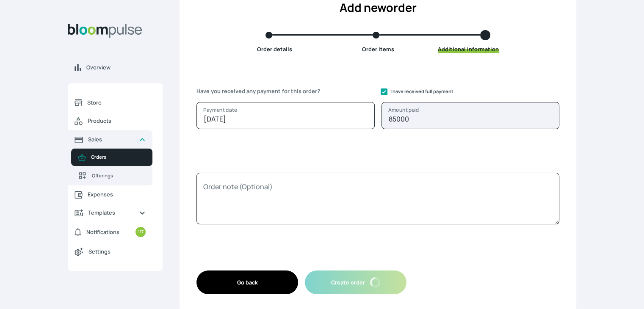 The height and width of the screenshot is (309, 644). What do you see at coordinates (110, 251) in the screenshot?
I see `a: Settings` at bounding box center [110, 251].